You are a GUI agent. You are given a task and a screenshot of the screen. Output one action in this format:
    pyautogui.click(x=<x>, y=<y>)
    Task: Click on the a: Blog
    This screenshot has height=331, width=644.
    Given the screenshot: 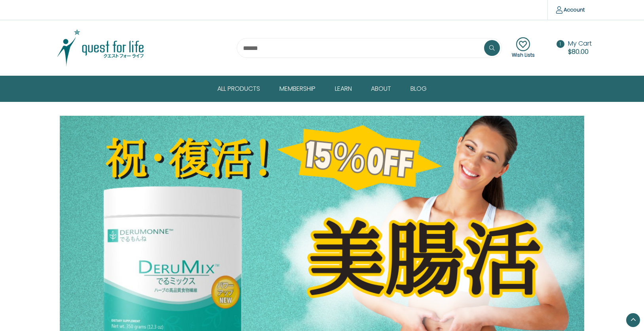 What is the action you would take?
    pyautogui.click(x=418, y=89)
    